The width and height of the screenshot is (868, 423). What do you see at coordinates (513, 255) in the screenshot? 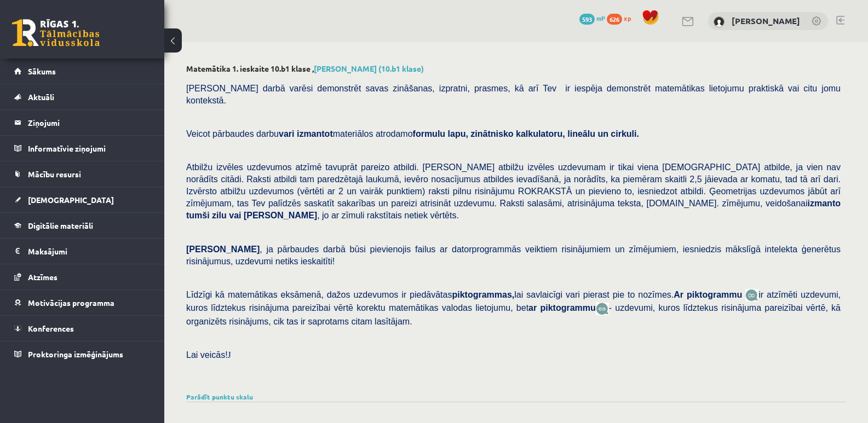
I see `span: , ja pārbaudes darbā būsi pievienojis failus ar datorprogrammās veiktiem risinājumiem un zīmējumi...` at bounding box center [513, 255].